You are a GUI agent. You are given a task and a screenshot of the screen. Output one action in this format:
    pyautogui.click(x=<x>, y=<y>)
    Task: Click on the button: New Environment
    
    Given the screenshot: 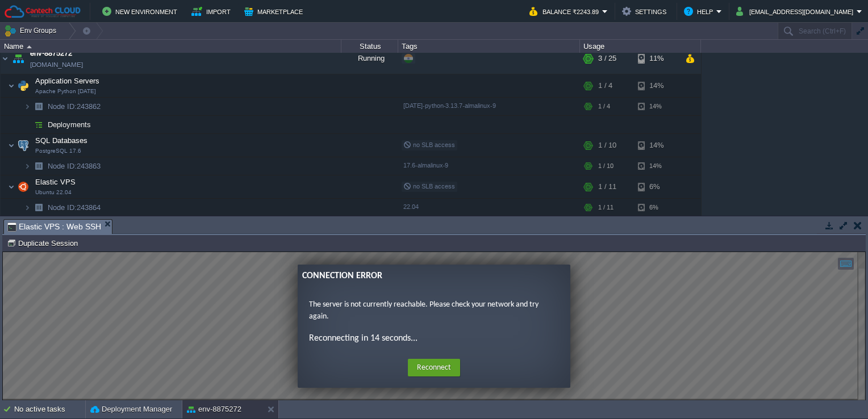 What is the action you would take?
    pyautogui.click(x=141, y=11)
    